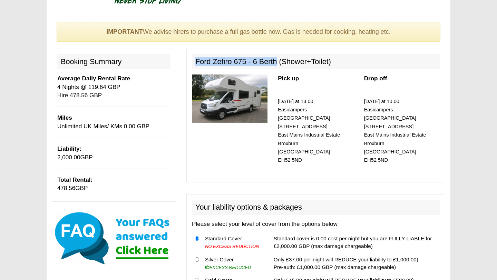 This screenshot has width=497, height=280. What do you see at coordinates (114, 87) in the screenshot?
I see `p: 4 Nights @ 119.64 GBP Hire 478.56 GBP` at bounding box center [114, 87].